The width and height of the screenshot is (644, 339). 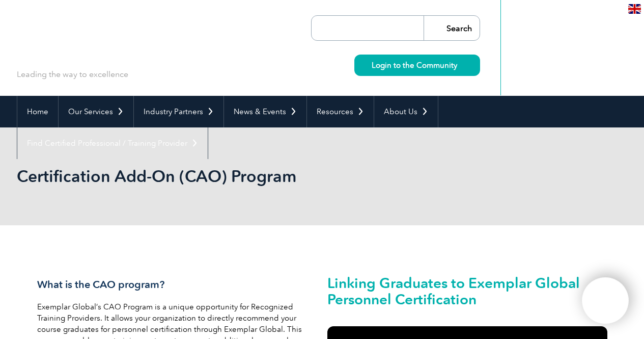 I want to click on a: Find Certified Professional / Training Provider, so click(x=112, y=143).